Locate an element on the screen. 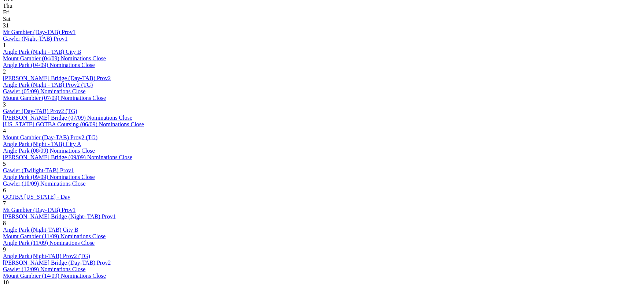 The image size is (644, 284). span: 3 is located at coordinates (4, 104).